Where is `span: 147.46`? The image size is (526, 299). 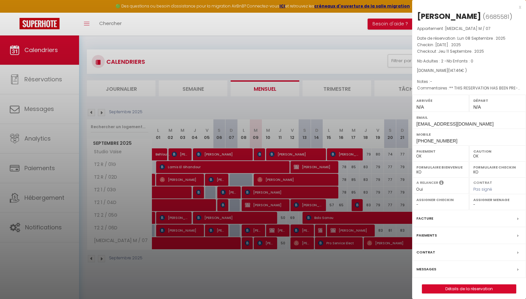 span: 147.46 is located at coordinates (455, 70).